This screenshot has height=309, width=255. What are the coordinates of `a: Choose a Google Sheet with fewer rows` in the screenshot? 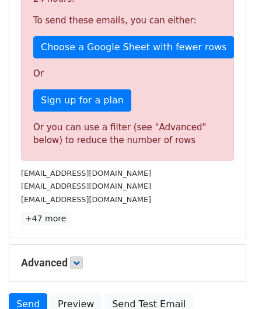 It's located at (134, 47).